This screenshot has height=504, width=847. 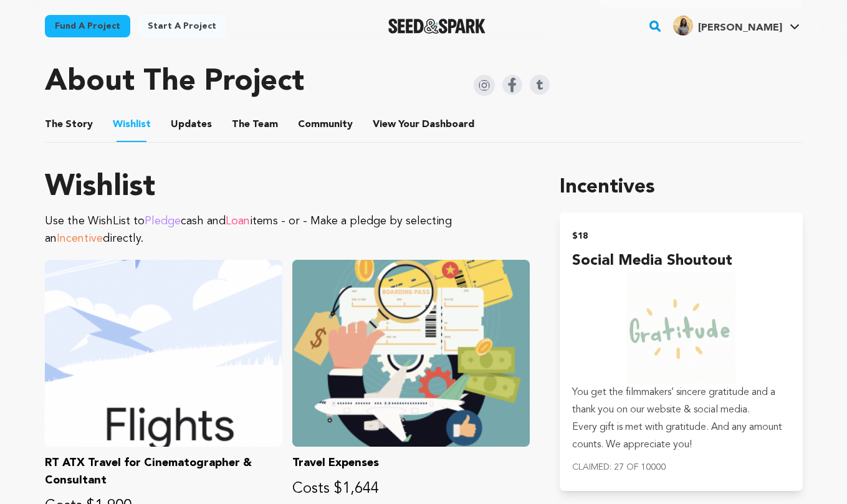 What do you see at coordinates (325, 125) in the screenshot?
I see `span: Community` at bounding box center [325, 125].